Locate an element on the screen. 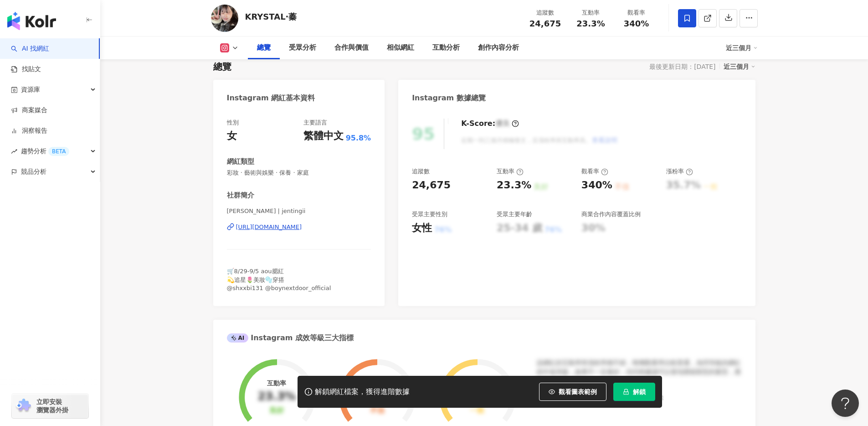 This screenshot has width=868, height=426. div: 繁體中文 is located at coordinates (324, 136).